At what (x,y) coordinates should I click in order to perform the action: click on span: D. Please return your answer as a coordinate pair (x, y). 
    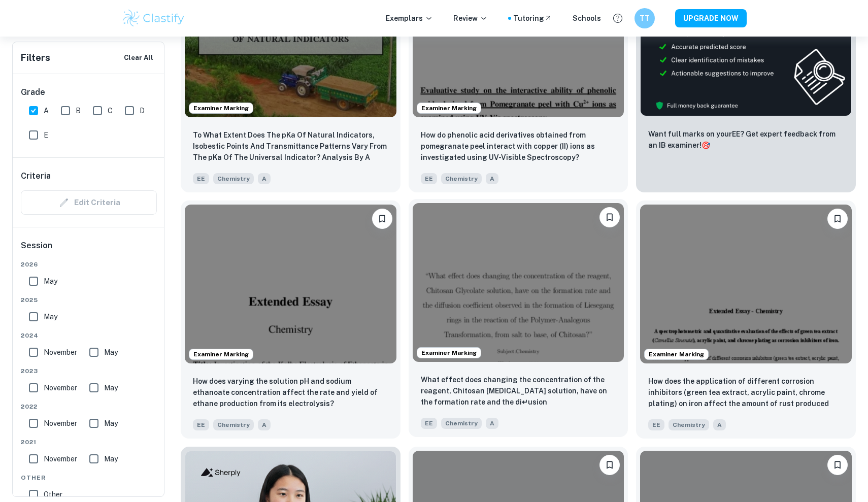
    Looking at the image, I should click on (142, 111).